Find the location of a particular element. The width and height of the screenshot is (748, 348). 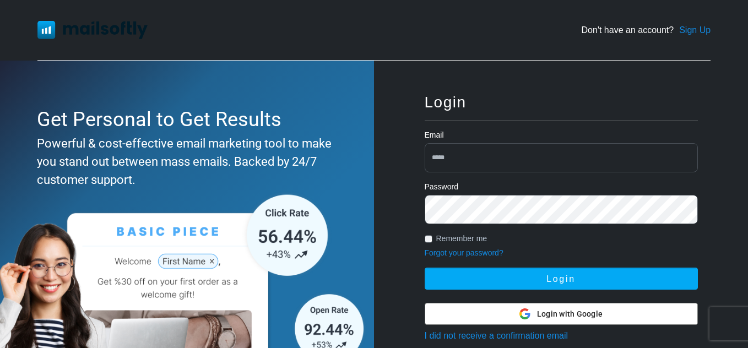

a: I did not receive a confirmation email is located at coordinates (496, 336).